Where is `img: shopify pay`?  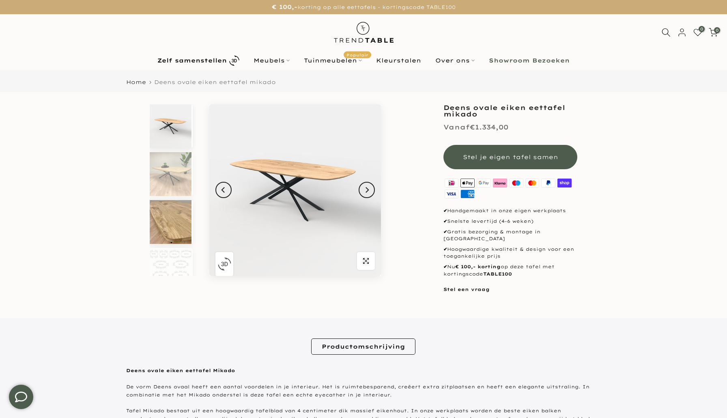
img: shopify pay is located at coordinates (565, 183).